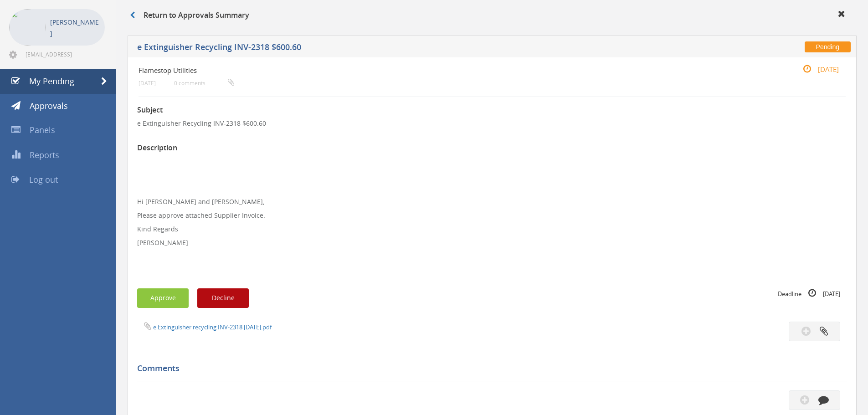 The image size is (868, 415). Describe the element at coordinates (42, 130) in the screenshot. I see `span: Panels` at that location.